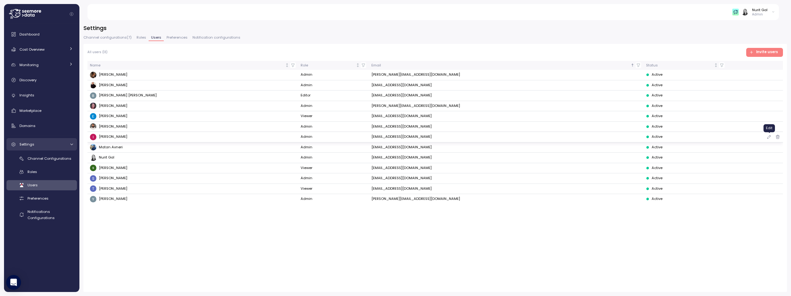  What do you see at coordinates (93, 168) in the screenshot?
I see `img: ACg8ocLpgFvdexRpa8OPrgtR9CWhnS5M-MRY5__G2ZsaRmAoIBFfQA=s96-c` at bounding box center [93, 168].